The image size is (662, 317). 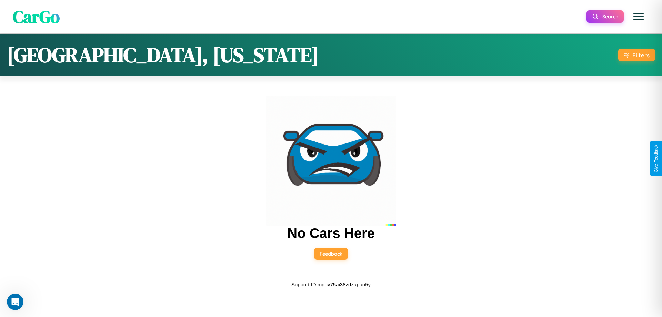 What do you see at coordinates (331, 284) in the screenshot?
I see `p: Support ID: mggv75ai38zdzapuo5y` at bounding box center [331, 284].